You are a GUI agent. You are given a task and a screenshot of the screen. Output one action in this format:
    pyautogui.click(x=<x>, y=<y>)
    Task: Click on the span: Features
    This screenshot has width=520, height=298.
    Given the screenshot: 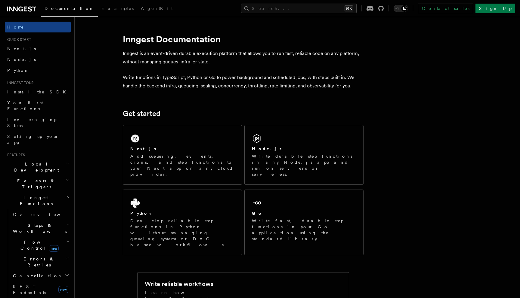 What is the action you would take?
    pyautogui.click(x=15, y=155)
    